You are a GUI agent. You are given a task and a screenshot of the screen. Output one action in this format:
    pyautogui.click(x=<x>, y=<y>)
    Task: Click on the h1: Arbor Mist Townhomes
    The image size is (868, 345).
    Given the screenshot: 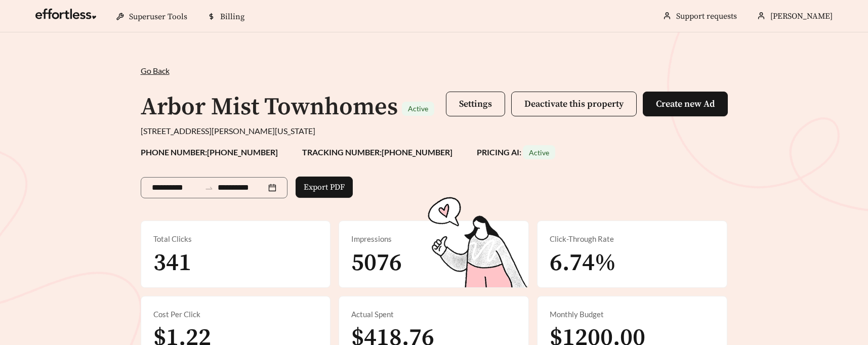 What is the action you would take?
    pyautogui.click(x=269, y=107)
    